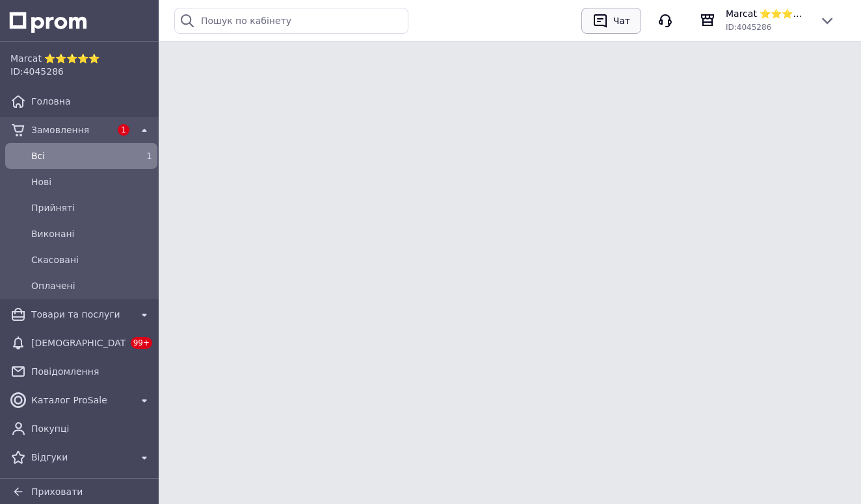  Describe the element at coordinates (92, 208) in the screenshot. I see `span: Прийняті` at that location.